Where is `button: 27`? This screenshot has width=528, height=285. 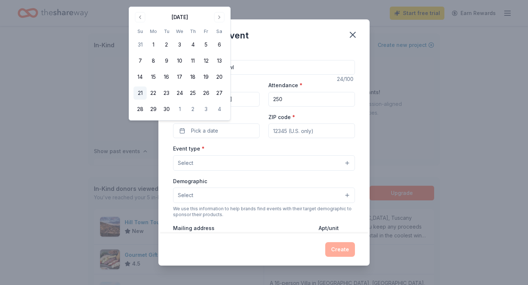
button: 27 is located at coordinates (219, 93).